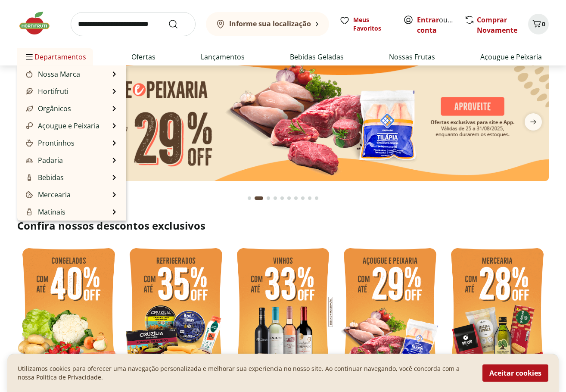 This screenshot has width=566, height=392. What do you see at coordinates (282, 198) in the screenshot?
I see `button: Go to page 5 from fs-carousel` at bounding box center [282, 198].